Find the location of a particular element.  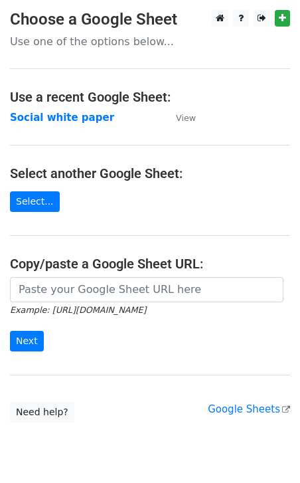

a: Need help? is located at coordinates (42, 412).